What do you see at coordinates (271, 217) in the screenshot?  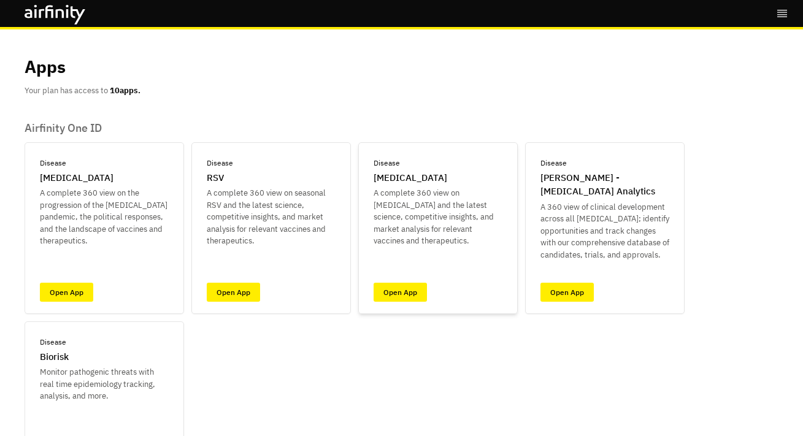 I see `p: A complete 360 view on seasonal RSV and the latest science, competitive insights, and market anal...` at bounding box center [271, 217].